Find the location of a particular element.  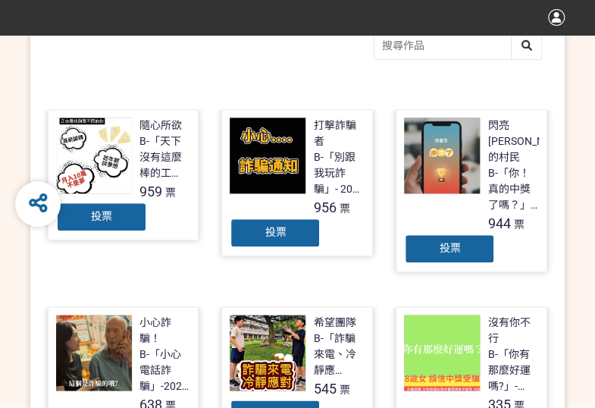

span: 944 is located at coordinates (499, 223).